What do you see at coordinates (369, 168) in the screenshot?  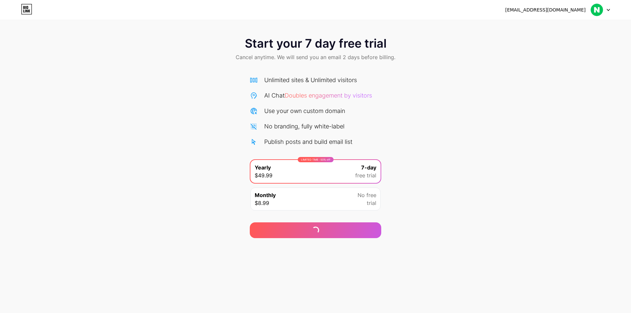 I see `span: 7-day` at bounding box center [369, 168].